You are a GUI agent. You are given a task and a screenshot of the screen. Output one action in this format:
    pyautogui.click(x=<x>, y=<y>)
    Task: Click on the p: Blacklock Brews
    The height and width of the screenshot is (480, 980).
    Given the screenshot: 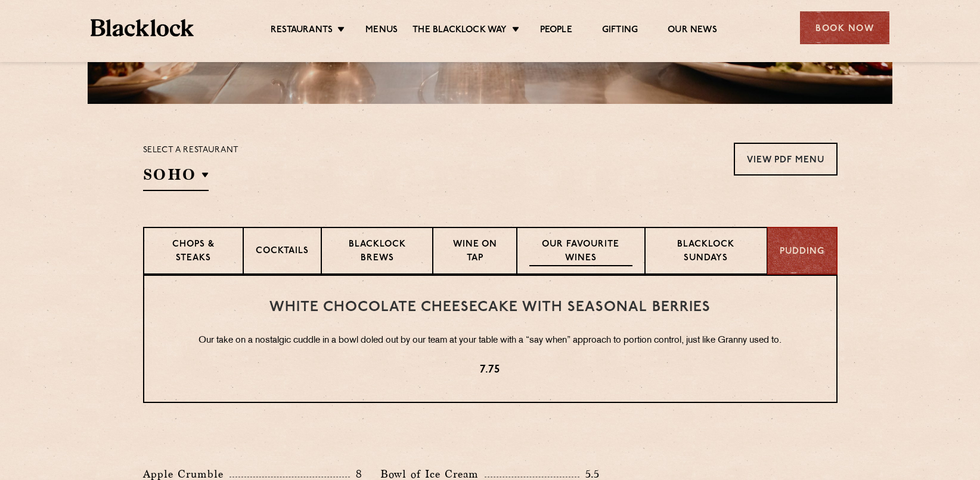 What is the action you would take?
    pyautogui.click(x=377, y=252)
    